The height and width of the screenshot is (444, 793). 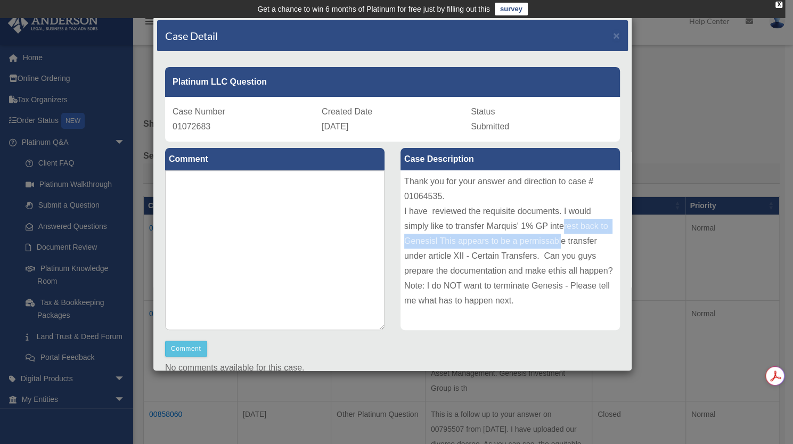 What do you see at coordinates (392, 368) in the screenshot?
I see `p: No comments available for this case.` at bounding box center [392, 368].